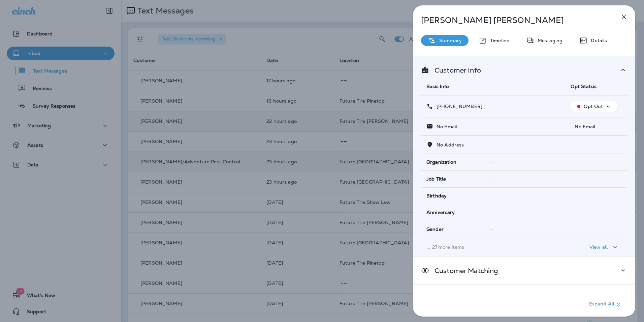  Describe the element at coordinates (594, 106) in the screenshot. I see `p: Opt Out` at that location.